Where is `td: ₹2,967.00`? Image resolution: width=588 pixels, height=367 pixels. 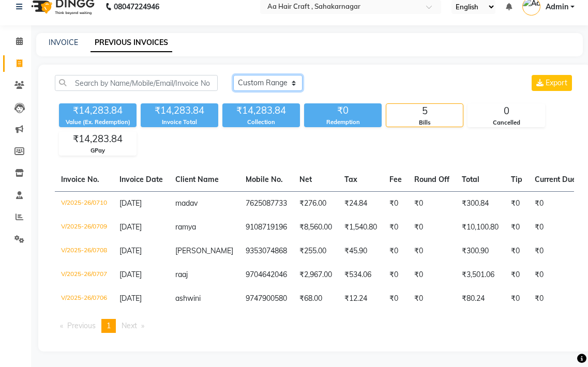
td: ₹2,967.00 is located at coordinates (315, 275).